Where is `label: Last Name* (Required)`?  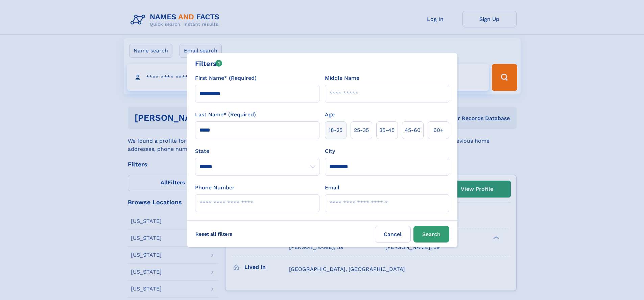
label: Last Name* (Required) is located at coordinates (225, 114).